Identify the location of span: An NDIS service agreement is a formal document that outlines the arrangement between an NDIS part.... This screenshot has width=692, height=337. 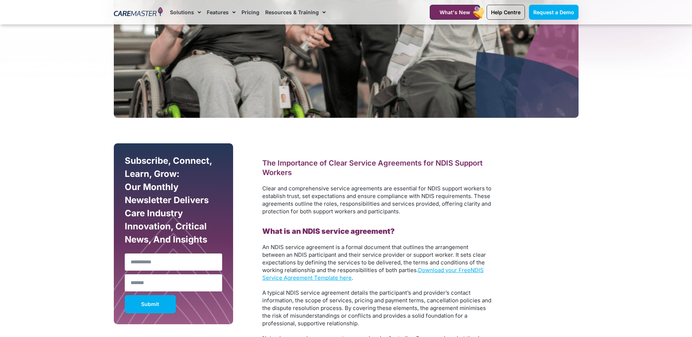
(374, 259).